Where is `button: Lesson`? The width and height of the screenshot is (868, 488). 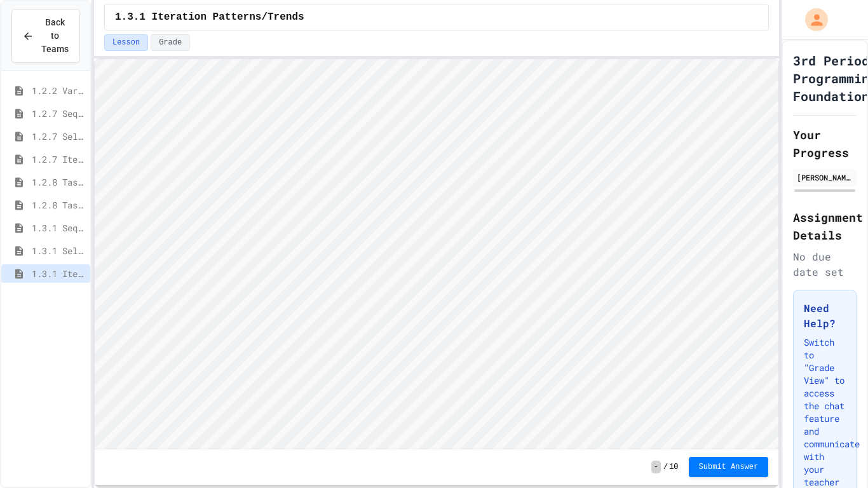
button: Lesson is located at coordinates (126, 43).